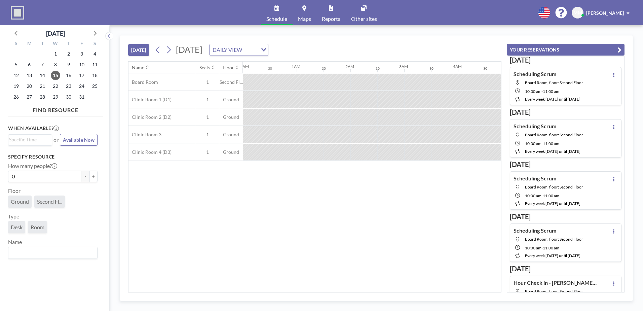  What do you see at coordinates (56, 75) in the screenshot?
I see `span: Wednesday, October 15, 2025` at bounding box center [56, 75].